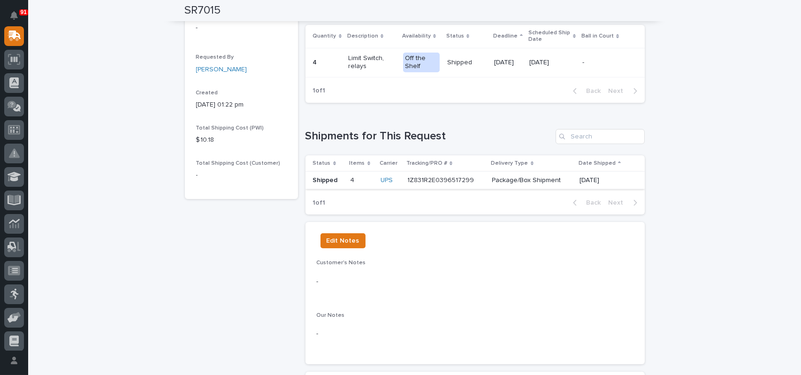 The height and width of the screenshot is (375, 801). I want to click on span: Our Notes, so click(331, 315).